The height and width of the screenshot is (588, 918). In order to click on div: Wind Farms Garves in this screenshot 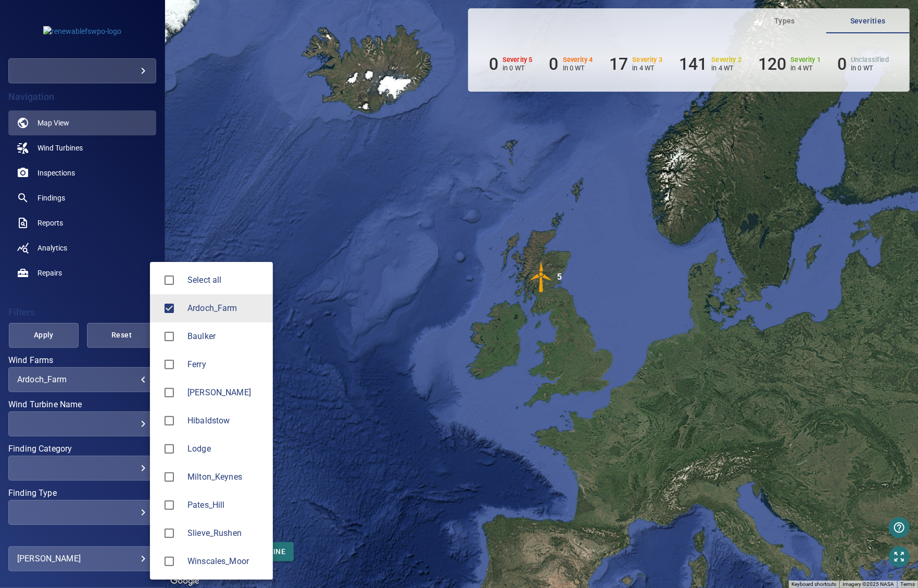, I will do `click(226, 392)`.